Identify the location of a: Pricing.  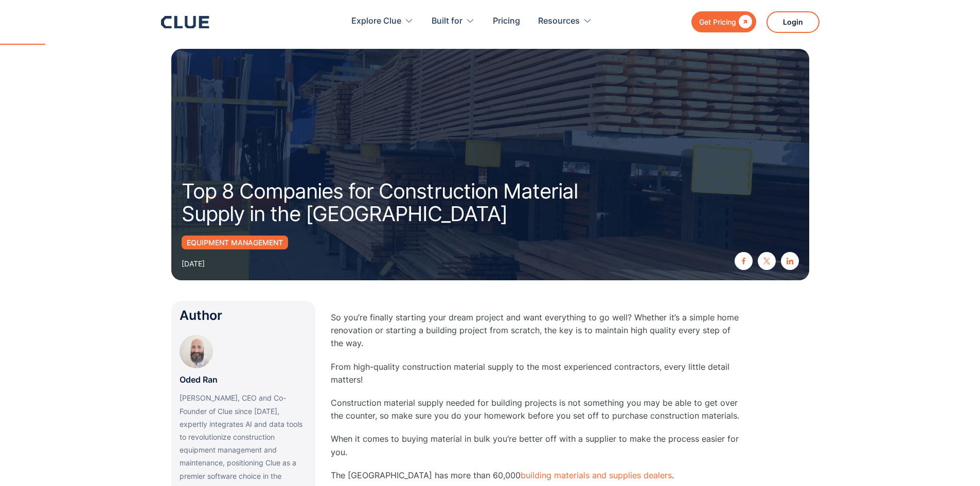
(506, 21).